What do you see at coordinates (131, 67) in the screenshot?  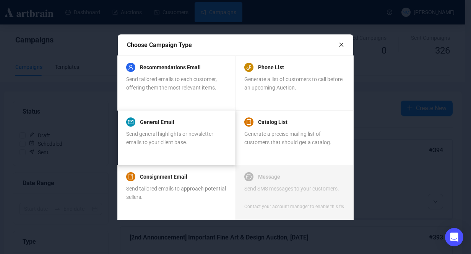 I see `span: user` at bounding box center [131, 67].